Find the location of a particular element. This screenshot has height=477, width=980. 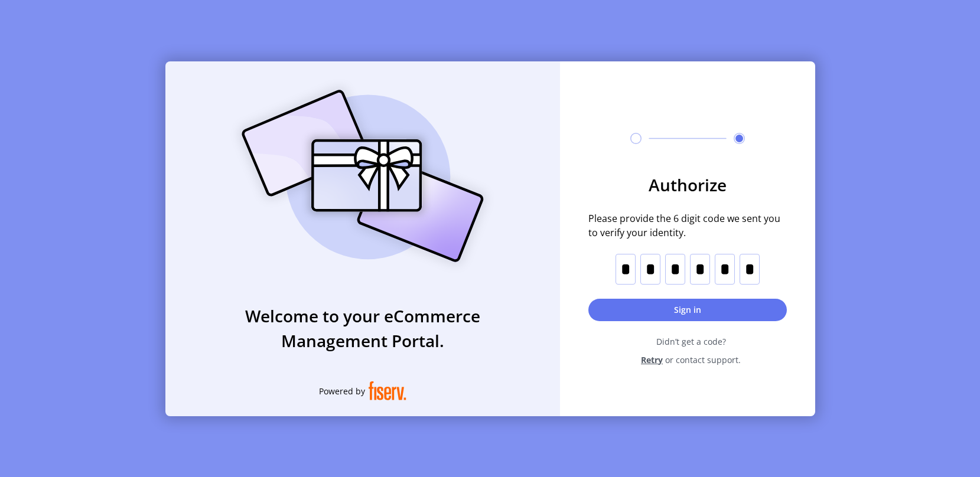

h3: Authorize is located at coordinates (687, 185).